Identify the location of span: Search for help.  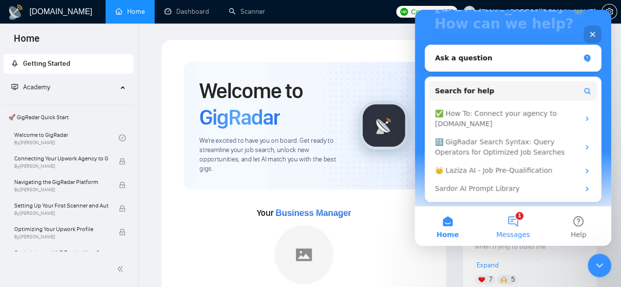
(50, 81).